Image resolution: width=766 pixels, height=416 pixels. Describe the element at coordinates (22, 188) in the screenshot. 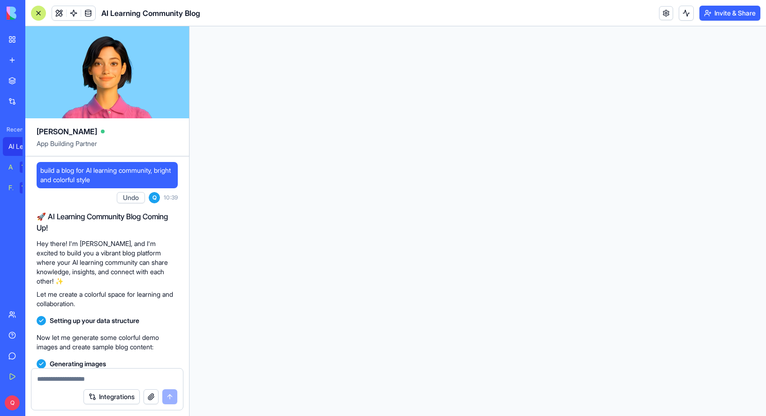

I see `a: Feedback FormTRY` at that location.